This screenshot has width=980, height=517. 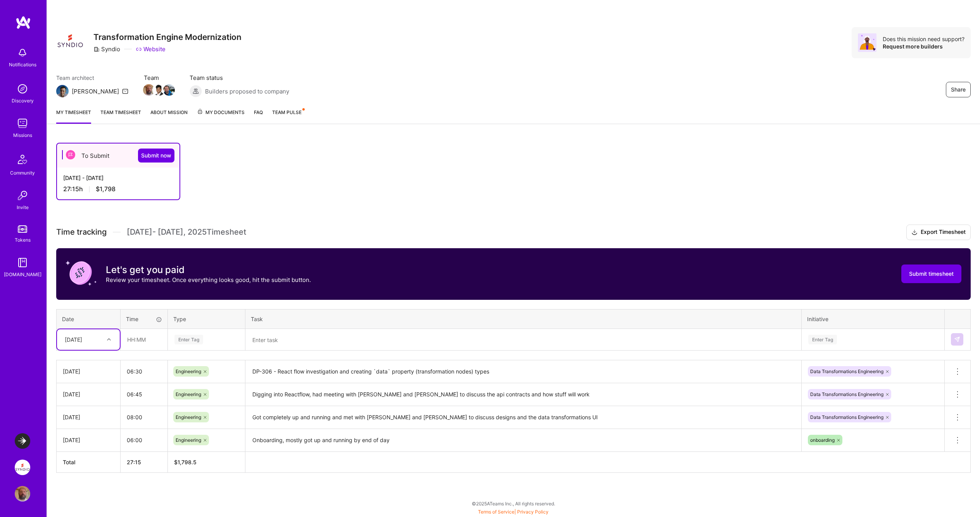 What do you see at coordinates (71, 42) in the screenshot?
I see `img: Company Logo` at bounding box center [71, 42].